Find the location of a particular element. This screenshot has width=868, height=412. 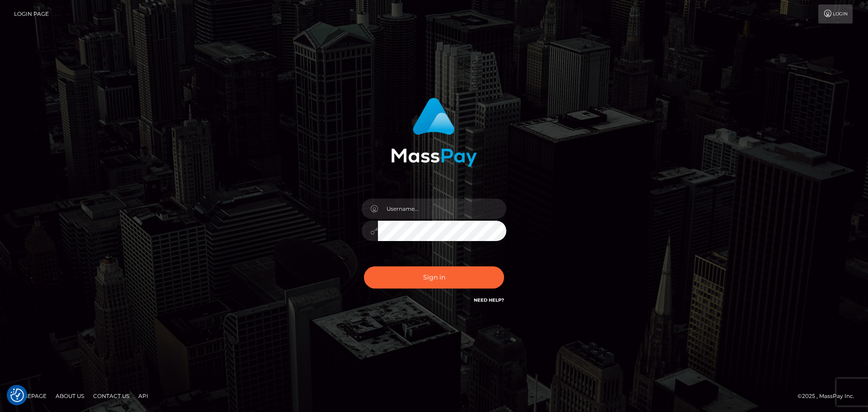

button: Consent Preferences is located at coordinates (17, 395).